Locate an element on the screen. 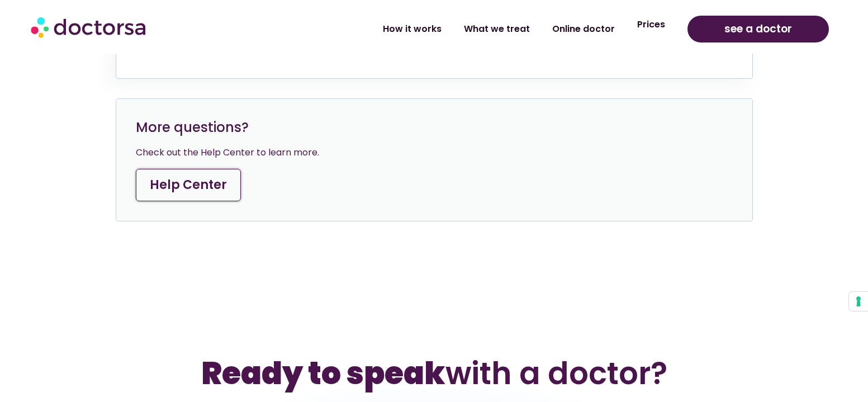  div: Check out the Help Center to learn more. is located at coordinates (435, 152).